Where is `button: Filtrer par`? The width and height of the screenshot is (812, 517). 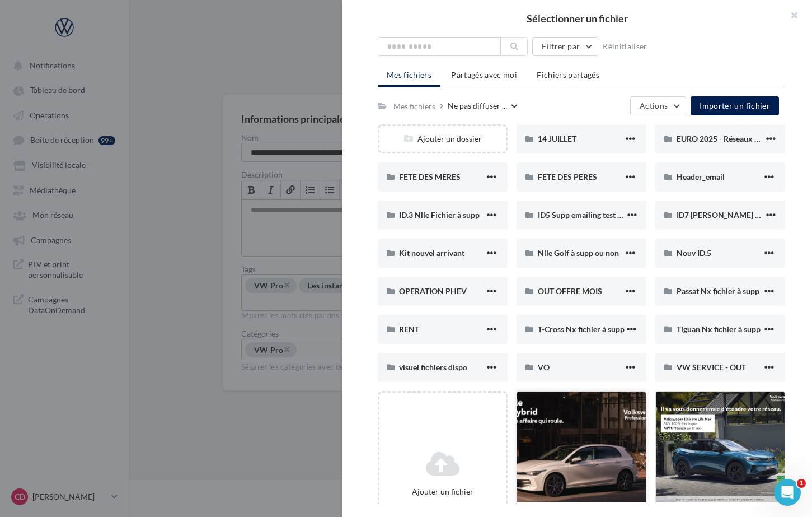 button: Filtrer par is located at coordinates (566, 46).